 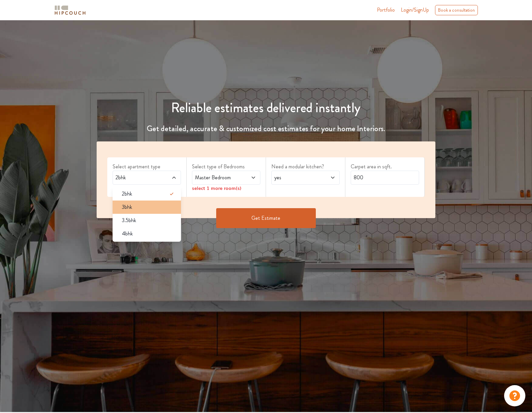 I want to click on label: Need a modular kitchen?, so click(x=305, y=167).